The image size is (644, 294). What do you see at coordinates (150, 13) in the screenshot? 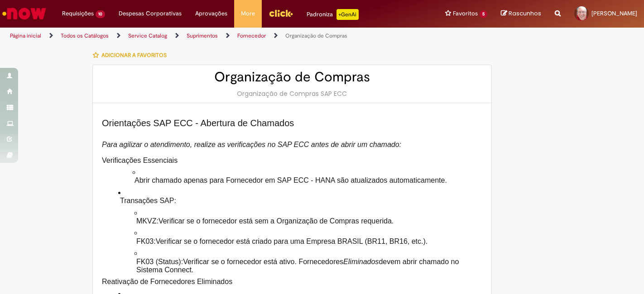
I see `span: Despesas Corporativas` at bounding box center [150, 13].